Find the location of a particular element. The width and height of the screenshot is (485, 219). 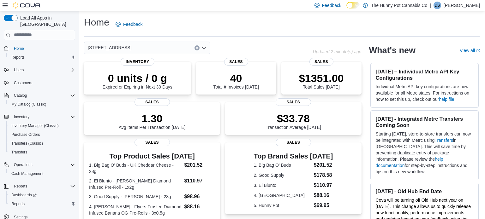

p: 0 units / 0 g is located at coordinates (137, 78).